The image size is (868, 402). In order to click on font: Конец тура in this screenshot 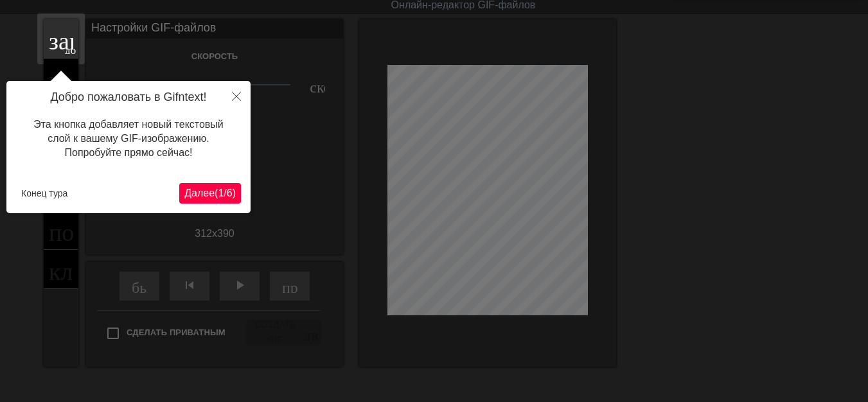, I will do `click(44, 193)`.